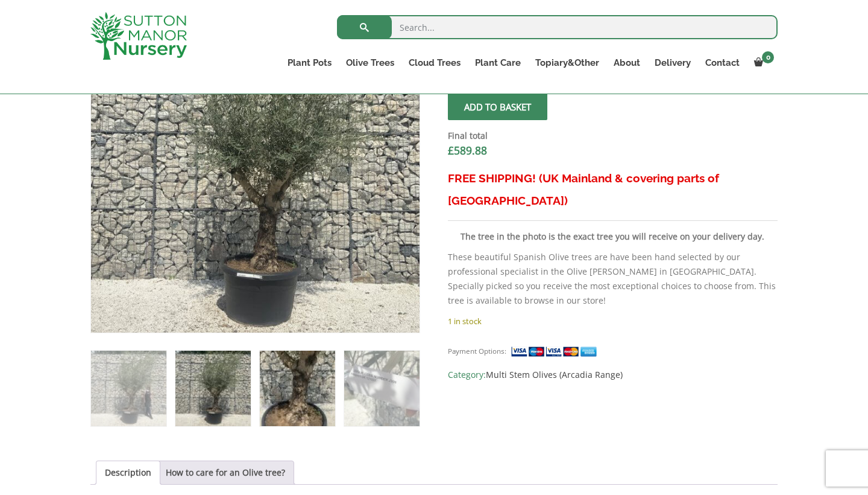 Image resolution: width=868 pixels, height=495 pixels. Describe the element at coordinates (497, 106) in the screenshot. I see `button: Add to basket` at that location.